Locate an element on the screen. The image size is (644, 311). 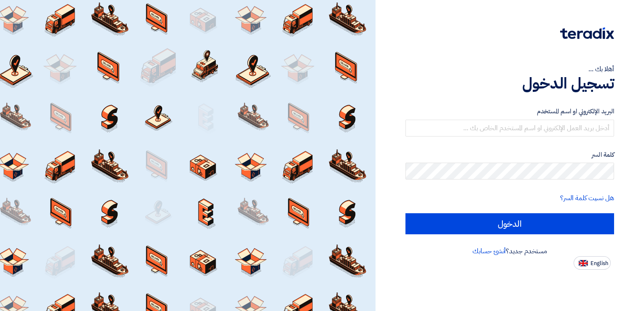
div: أهلا بك ... is located at coordinates (510, 69).